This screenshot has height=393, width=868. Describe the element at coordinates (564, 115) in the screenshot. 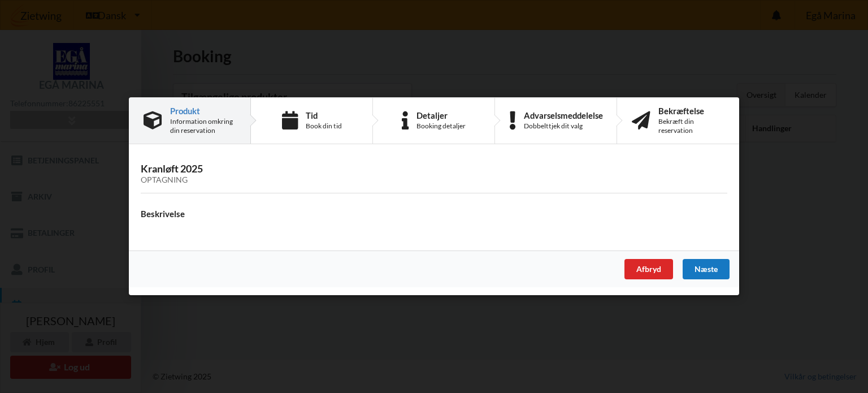

I see `div: Advarselsmeddelelse` at that location.